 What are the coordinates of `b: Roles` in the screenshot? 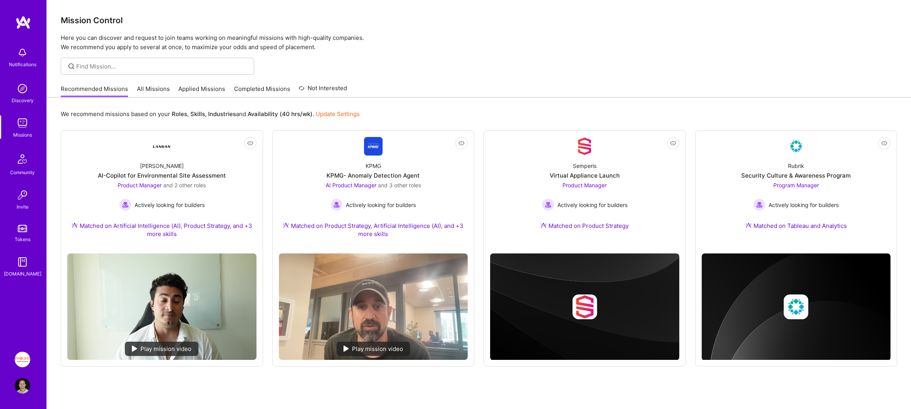 It's located at (180, 114).